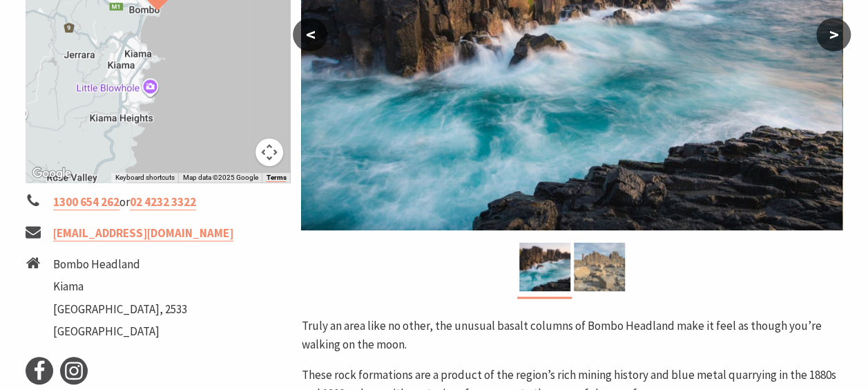  I want to click on span: Map data ©2025 Google, so click(220, 177).